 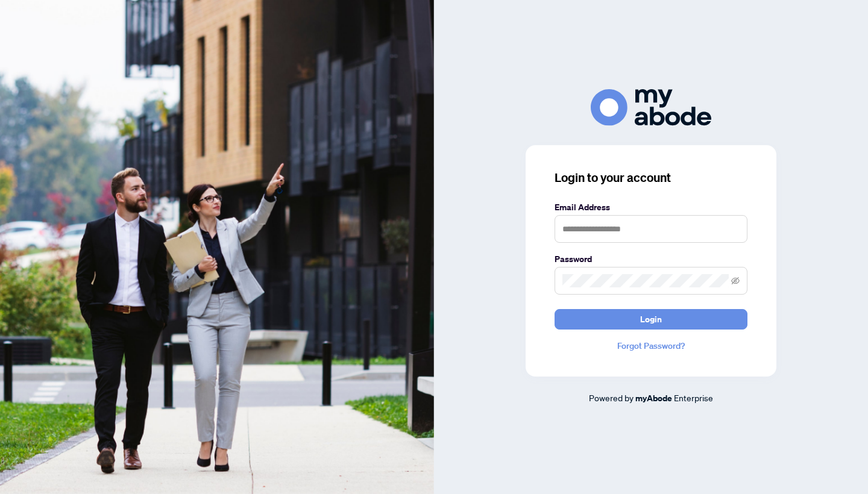 I want to click on img: ma-logo, so click(x=651, y=107).